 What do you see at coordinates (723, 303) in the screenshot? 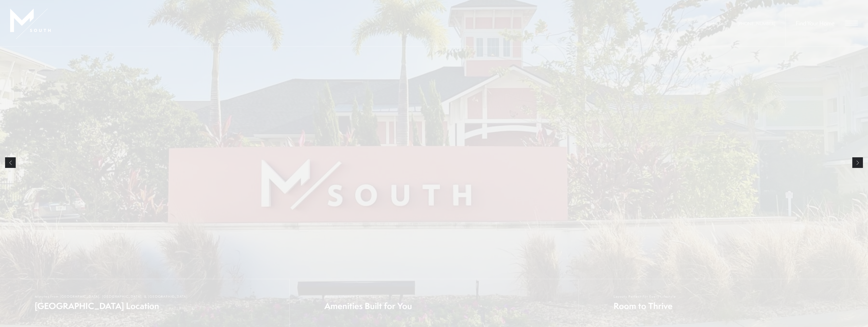
I see `a: Layouts Perfect For Every Lifestyle` at bounding box center [723, 303].